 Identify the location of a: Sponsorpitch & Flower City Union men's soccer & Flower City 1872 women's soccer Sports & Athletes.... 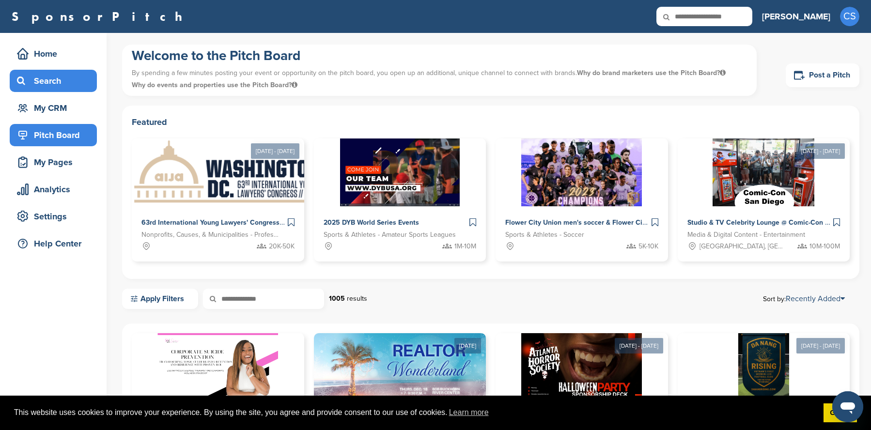
(581, 200).